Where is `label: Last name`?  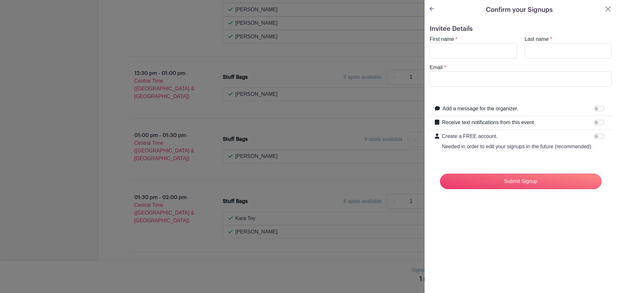 label: Last name is located at coordinates (537, 39).